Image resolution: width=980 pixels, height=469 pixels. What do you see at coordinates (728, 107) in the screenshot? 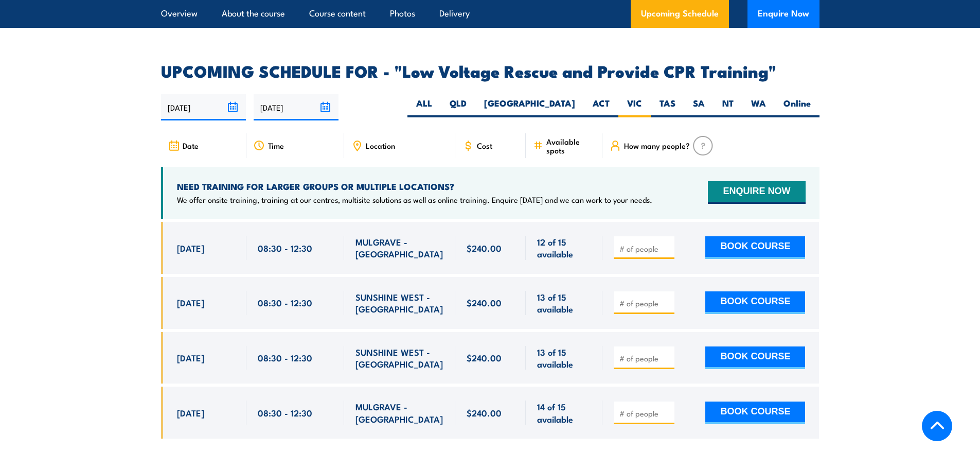
I see `label: NT` at bounding box center [728, 107].